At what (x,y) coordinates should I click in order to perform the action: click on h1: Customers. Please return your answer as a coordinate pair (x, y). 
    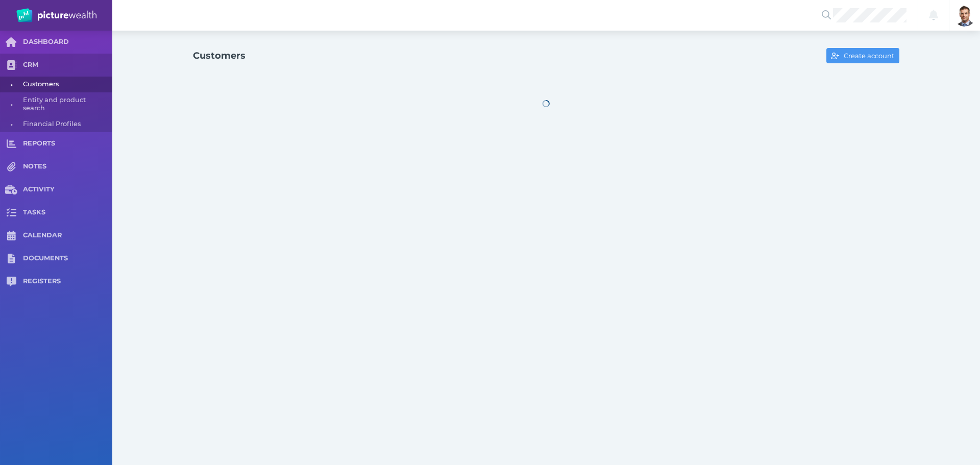
    Looking at the image, I should click on (219, 56).